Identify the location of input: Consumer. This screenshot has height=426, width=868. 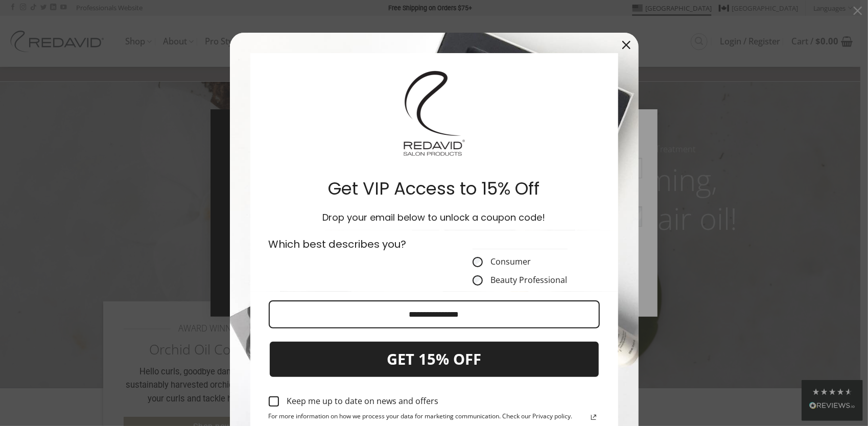
(478, 262).